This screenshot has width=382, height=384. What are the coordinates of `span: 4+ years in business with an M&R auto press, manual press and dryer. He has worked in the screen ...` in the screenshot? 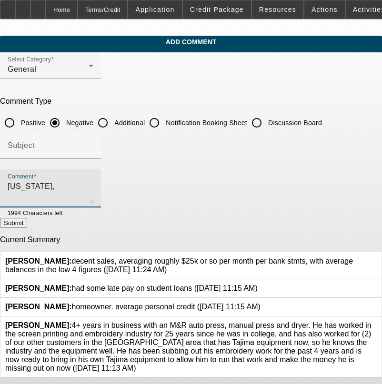 It's located at (188, 347).